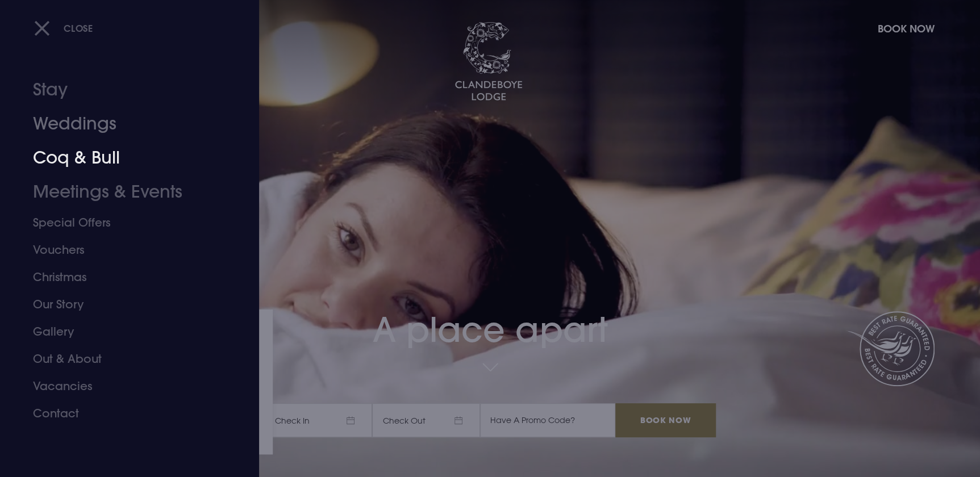  Describe the element at coordinates (64, 28) in the screenshot. I see `button: Close` at that location.